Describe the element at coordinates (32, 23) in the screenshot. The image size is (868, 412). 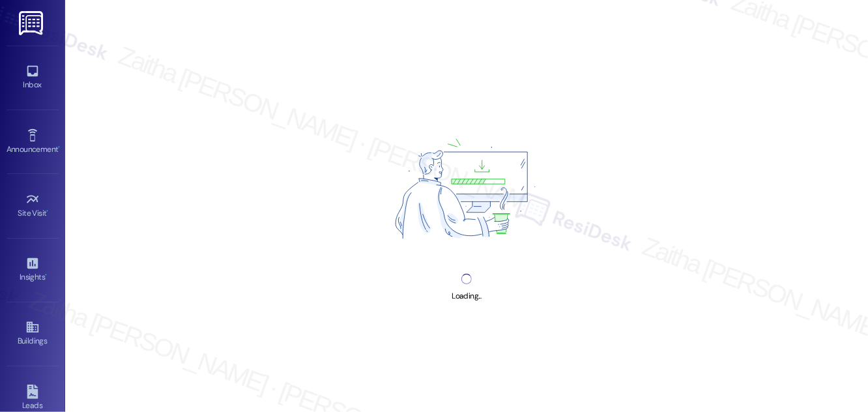
I see `img: ResiDesk Logo` at that location.